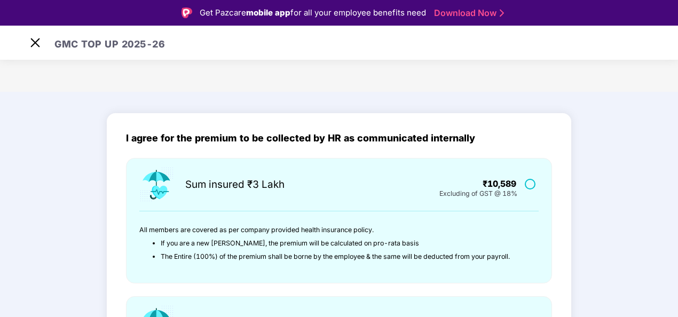 The image size is (678, 317). Describe the element at coordinates (109, 43) in the screenshot. I see `h3: GMC TOP UP 2025-26` at that location.